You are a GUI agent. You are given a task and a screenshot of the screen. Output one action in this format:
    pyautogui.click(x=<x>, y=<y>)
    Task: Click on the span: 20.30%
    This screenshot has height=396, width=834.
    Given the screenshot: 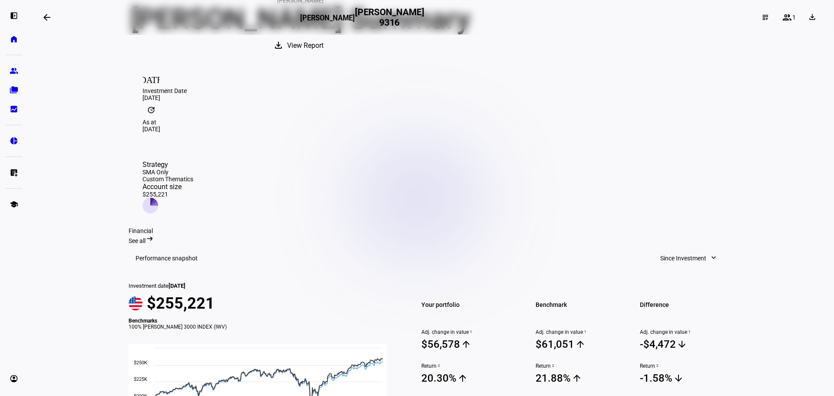 What is the action you would take?
    pyautogui.click(x=468, y=378)
    